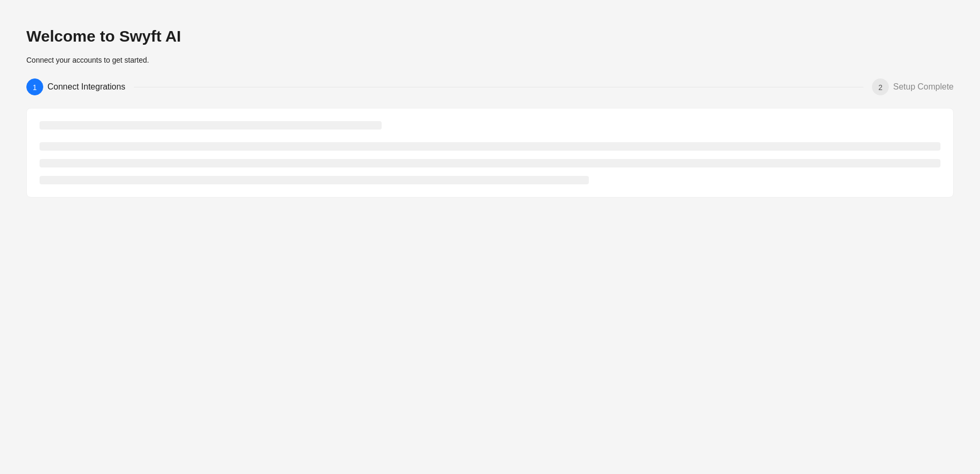 This screenshot has height=474, width=980. Describe the element at coordinates (35, 87) in the screenshot. I see `span: 1` at that location.